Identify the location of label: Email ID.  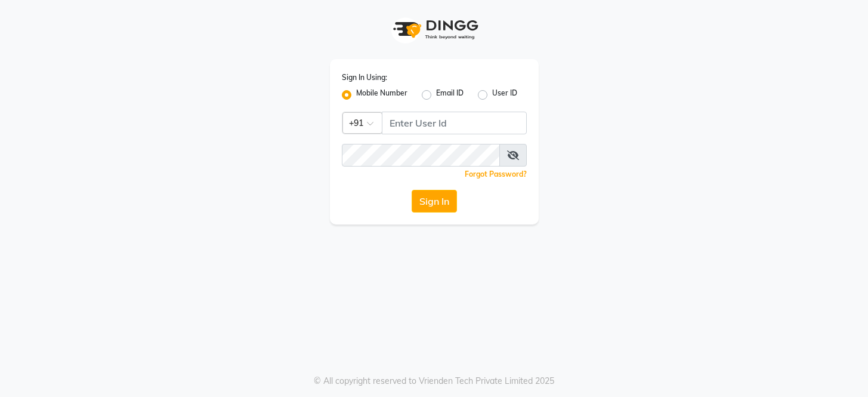
(450, 95).